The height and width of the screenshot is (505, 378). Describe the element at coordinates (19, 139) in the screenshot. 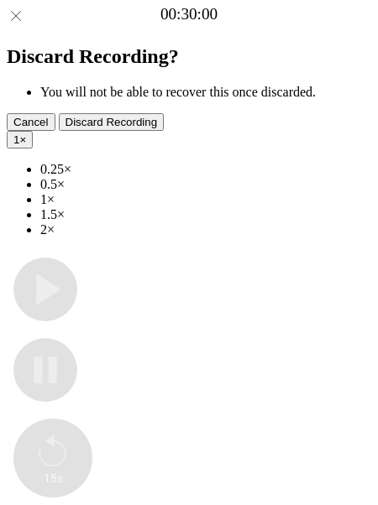

I see `button: 1×` at that location.